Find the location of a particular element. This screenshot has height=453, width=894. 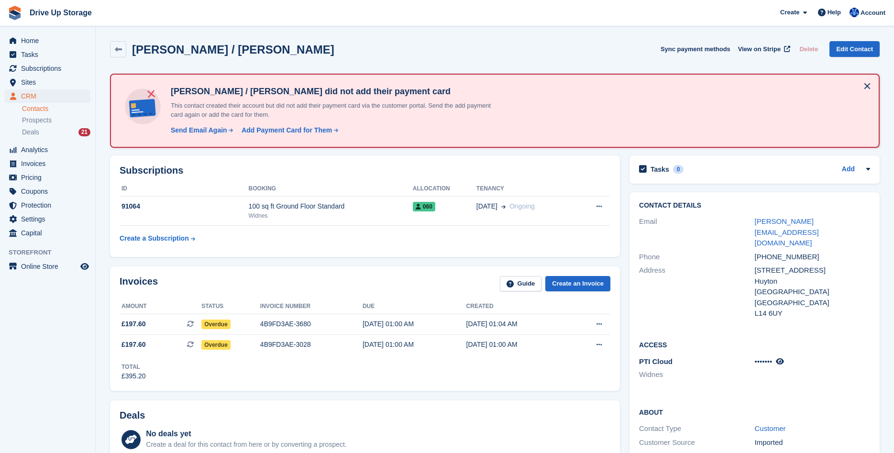

div: Email is located at coordinates (697, 233).